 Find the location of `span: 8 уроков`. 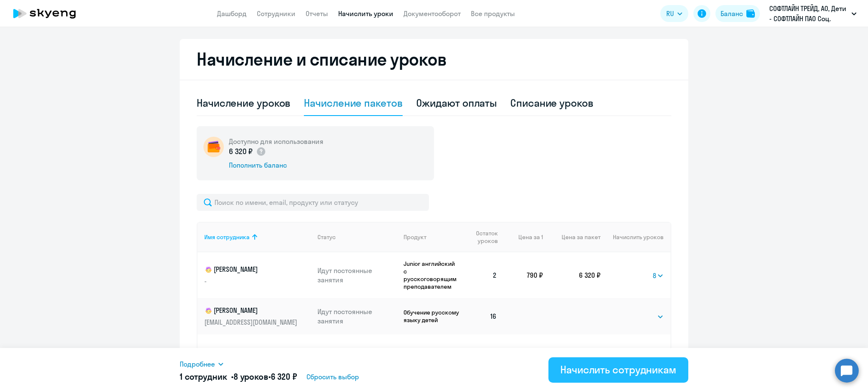

span: 8 уроков is located at coordinates (251, 377).